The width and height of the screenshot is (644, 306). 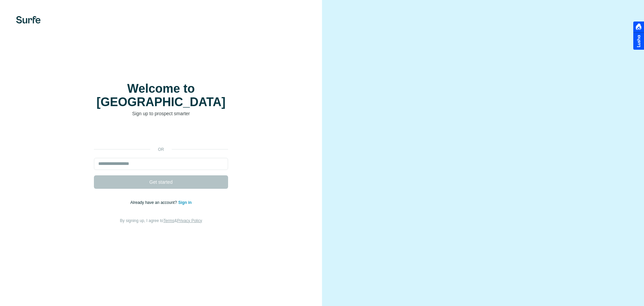 What do you see at coordinates (161, 149) in the screenshot?
I see `p: or` at bounding box center [161, 149].